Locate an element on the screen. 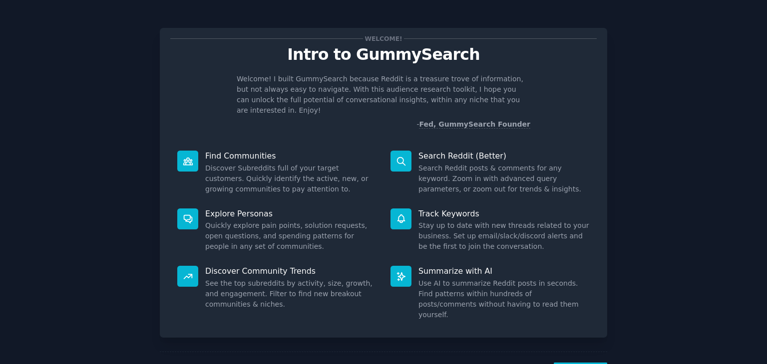 The width and height of the screenshot is (767, 364). a: Fed, GummySearch Founder is located at coordinates (474, 124).